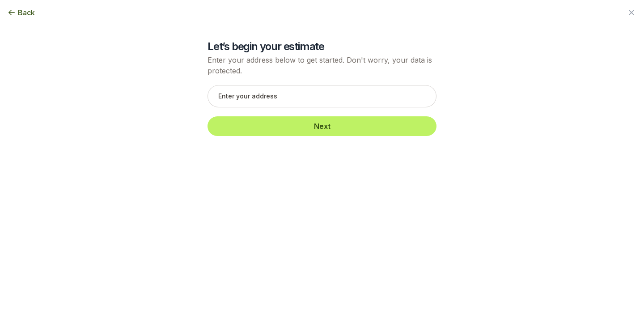 The height and width of the screenshot is (328, 644). What do you see at coordinates (322, 126) in the screenshot?
I see `button: Next` at bounding box center [322, 126].